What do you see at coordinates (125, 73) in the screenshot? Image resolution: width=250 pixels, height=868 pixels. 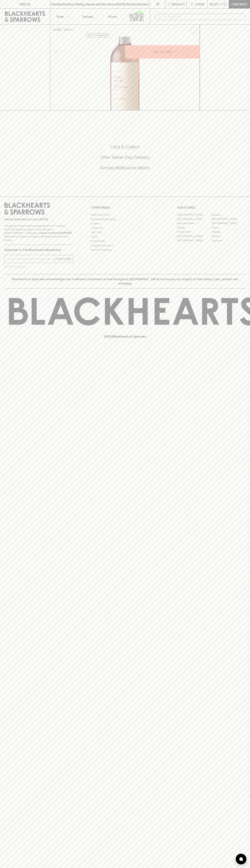 I see `img: 39743.png` at bounding box center [125, 73].